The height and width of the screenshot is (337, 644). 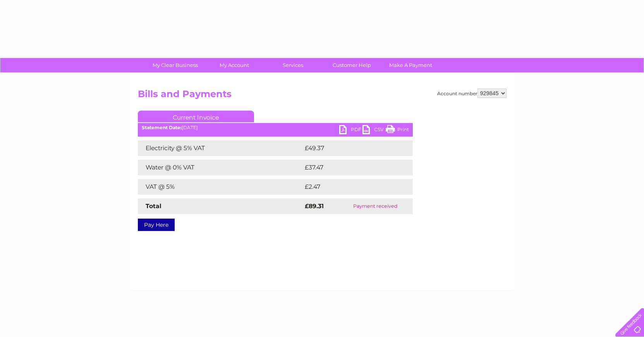 I want to click on a: Services, so click(x=293, y=65).